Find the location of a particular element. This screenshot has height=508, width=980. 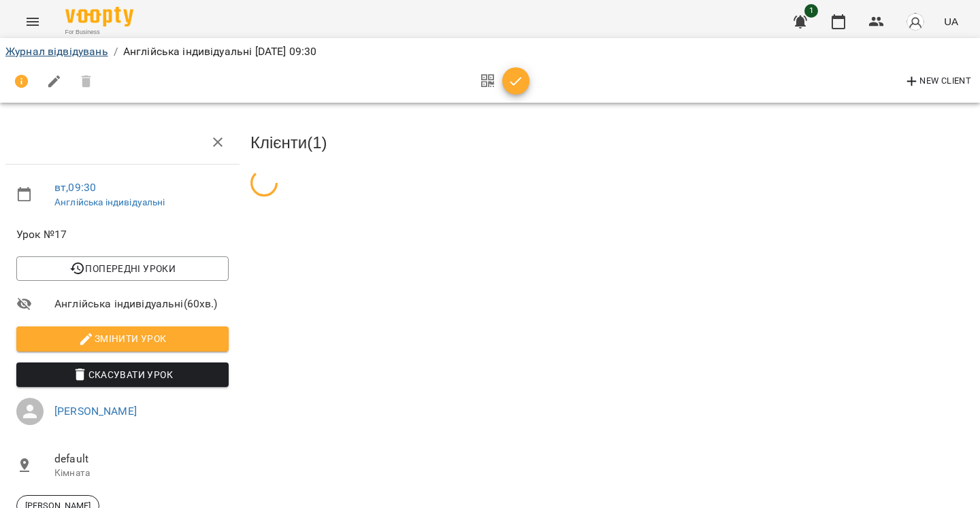

img: Voopty Logo is located at coordinates (99, 16).